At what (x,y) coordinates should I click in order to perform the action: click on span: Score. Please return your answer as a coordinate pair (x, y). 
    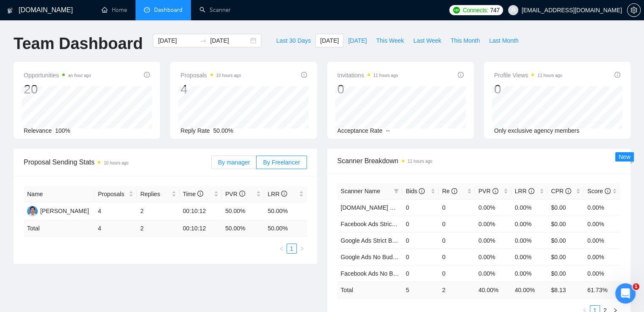
    Looking at the image, I should click on (599, 191).